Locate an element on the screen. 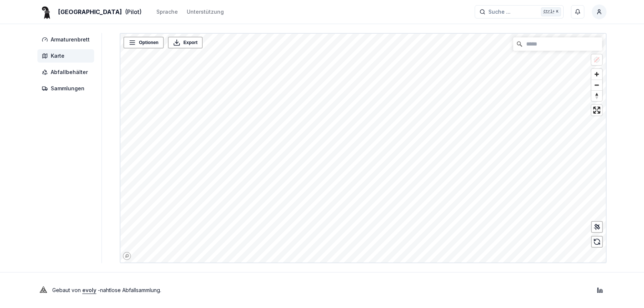 Image resolution: width=644 pixels, height=308 pixels. span: Enter fullscreen is located at coordinates (597, 110).